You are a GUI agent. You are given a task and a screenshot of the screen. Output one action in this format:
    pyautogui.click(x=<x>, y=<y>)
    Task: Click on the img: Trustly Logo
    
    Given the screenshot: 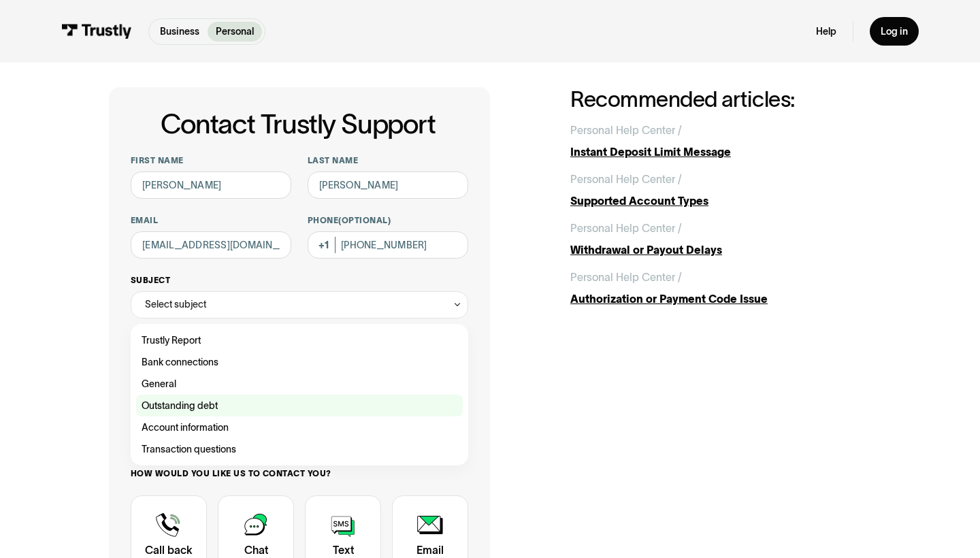 What is the action you would take?
    pyautogui.click(x=96, y=31)
    